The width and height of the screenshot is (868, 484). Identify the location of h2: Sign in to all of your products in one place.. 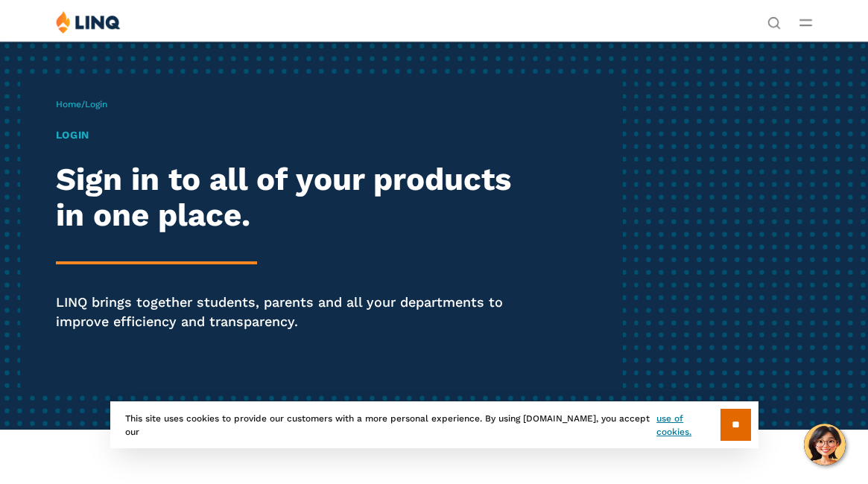
(294, 198).